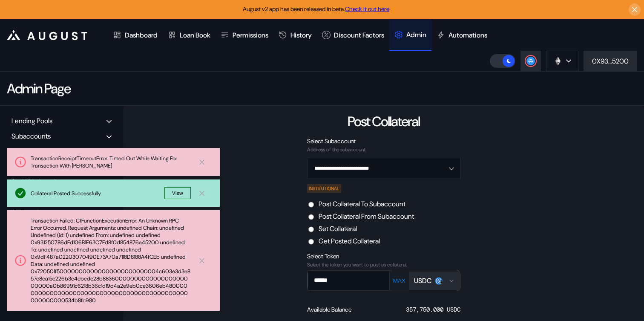  What do you see at coordinates (384, 141) in the screenshot?
I see `div: Select Subaccount` at bounding box center [384, 141].